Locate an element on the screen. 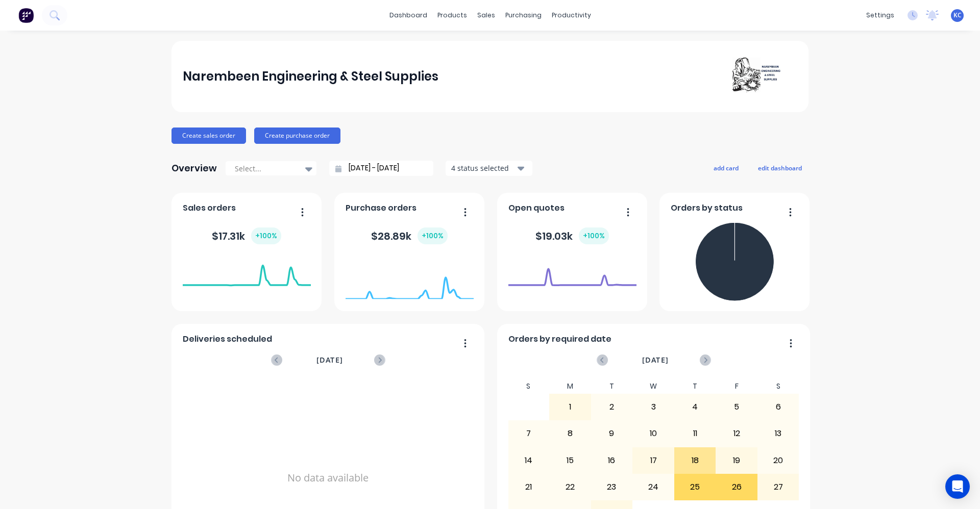 The image size is (980, 509). button: 4 status selected is located at coordinates (489, 169).